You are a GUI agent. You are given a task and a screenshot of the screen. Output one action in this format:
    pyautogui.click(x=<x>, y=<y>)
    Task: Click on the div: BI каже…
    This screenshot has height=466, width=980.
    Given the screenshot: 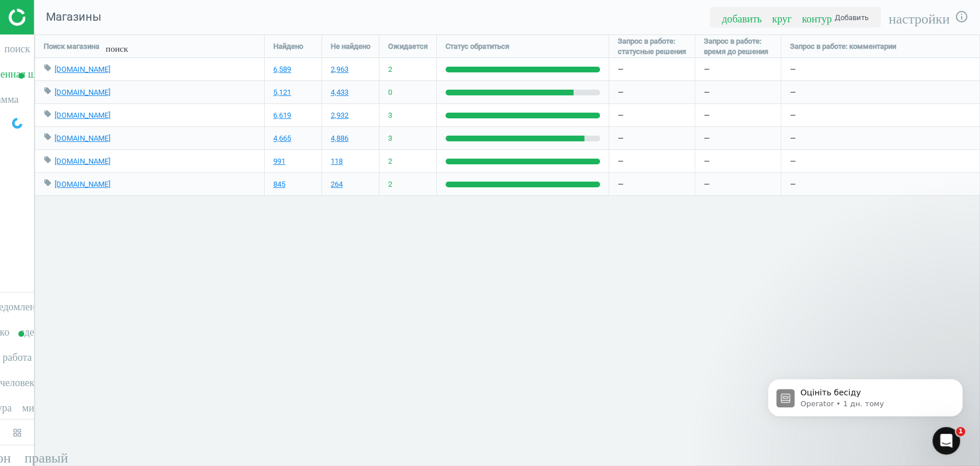 What is the action you would take?
    pyautogui.click(x=115, y=67)
    